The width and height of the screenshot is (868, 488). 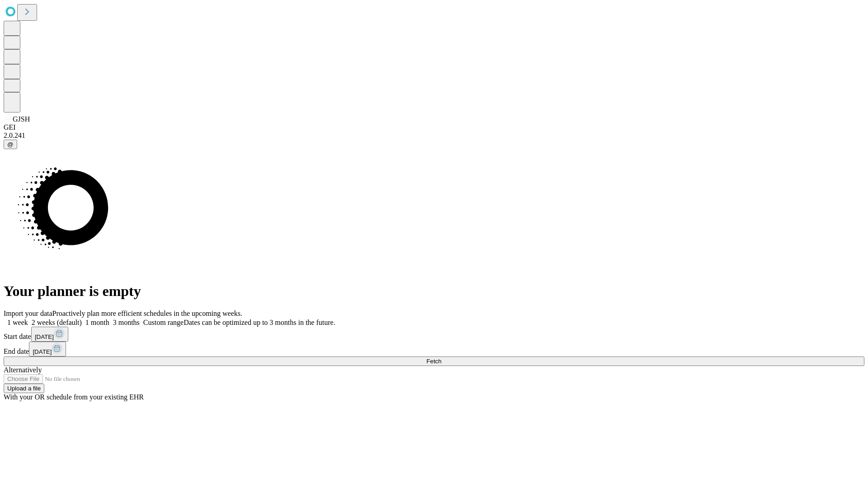 I want to click on span: 1 month, so click(x=97, y=322).